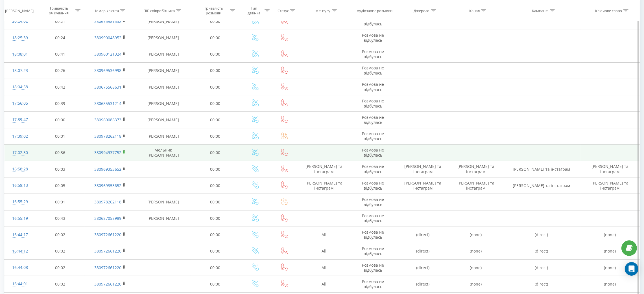 The height and width of the screenshot is (294, 644). I want to click on div: Кампанія, so click(540, 11).